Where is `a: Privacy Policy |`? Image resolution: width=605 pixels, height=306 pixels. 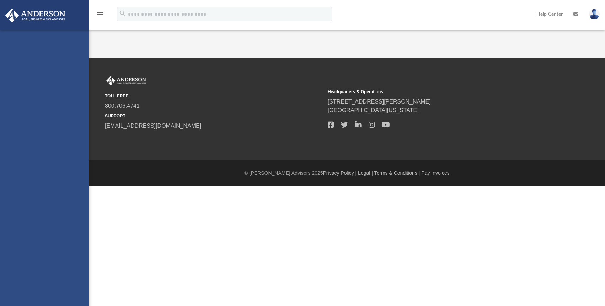 a: Privacy Policy | is located at coordinates (340, 173).